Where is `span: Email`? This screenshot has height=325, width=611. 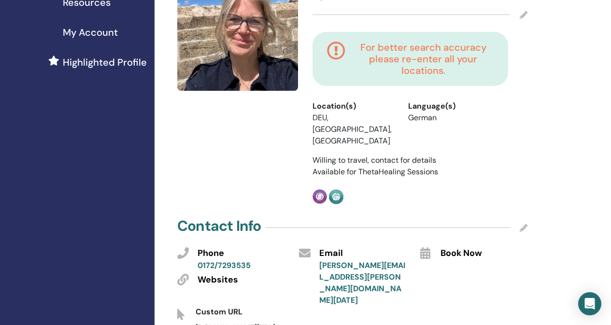 span: Email is located at coordinates (331, 253).